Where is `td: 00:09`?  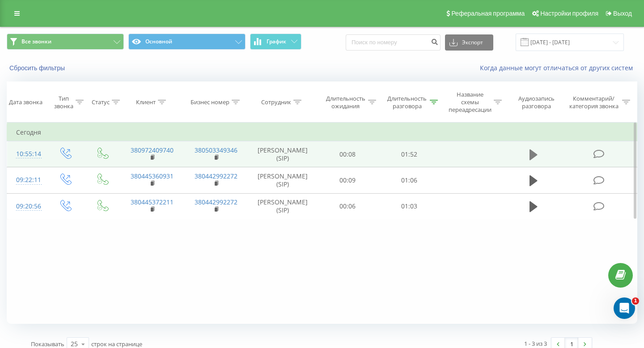
td: 00:09 is located at coordinates (348, 180).